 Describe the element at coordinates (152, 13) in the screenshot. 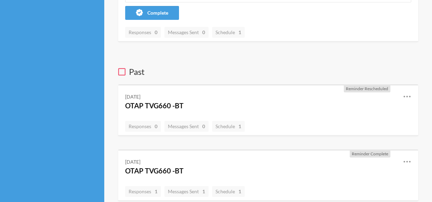

I see `button: Complete` at that location.